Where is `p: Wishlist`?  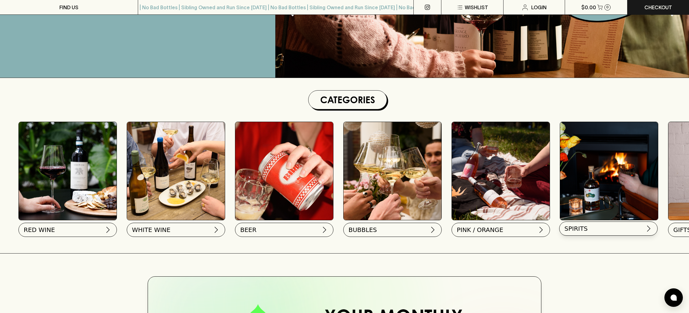 p: Wishlist is located at coordinates (477, 7).